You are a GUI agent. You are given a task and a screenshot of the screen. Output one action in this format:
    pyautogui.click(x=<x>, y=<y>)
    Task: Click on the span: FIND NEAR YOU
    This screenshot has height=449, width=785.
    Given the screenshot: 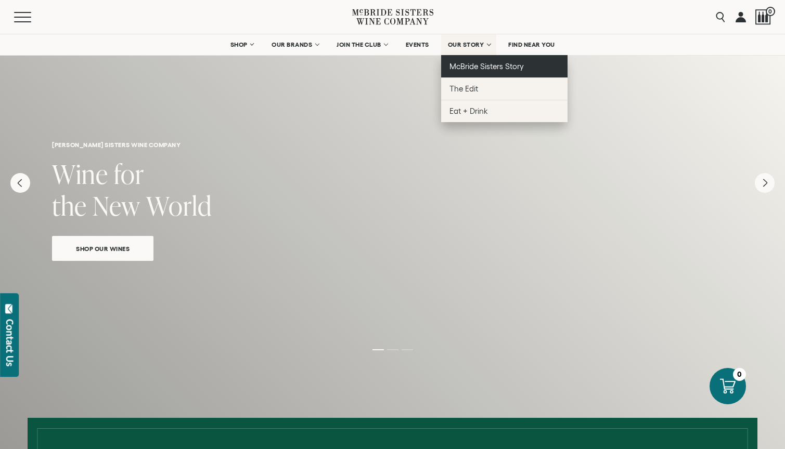 What is the action you would take?
    pyautogui.click(x=531, y=45)
    